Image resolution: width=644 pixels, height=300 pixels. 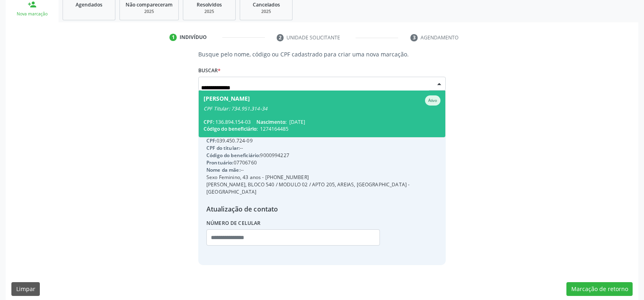 What do you see at coordinates (274, 128) in the screenshot?
I see `span: 1274164485` at bounding box center [274, 128].